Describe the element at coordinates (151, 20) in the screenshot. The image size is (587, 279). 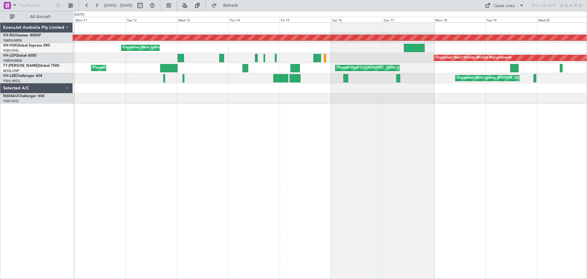
I see `div: Tue 12` at that location.